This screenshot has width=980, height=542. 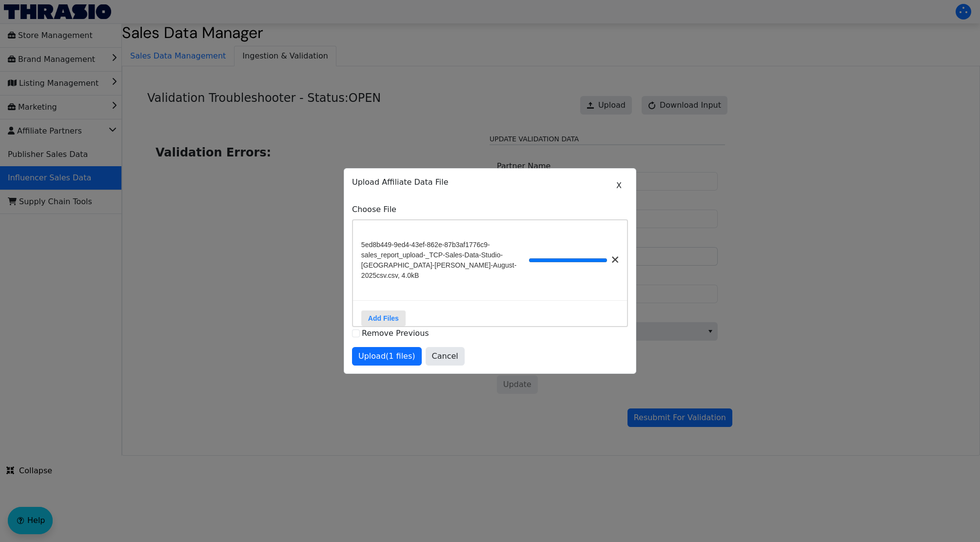 I want to click on span: Cancel, so click(x=445, y=356).